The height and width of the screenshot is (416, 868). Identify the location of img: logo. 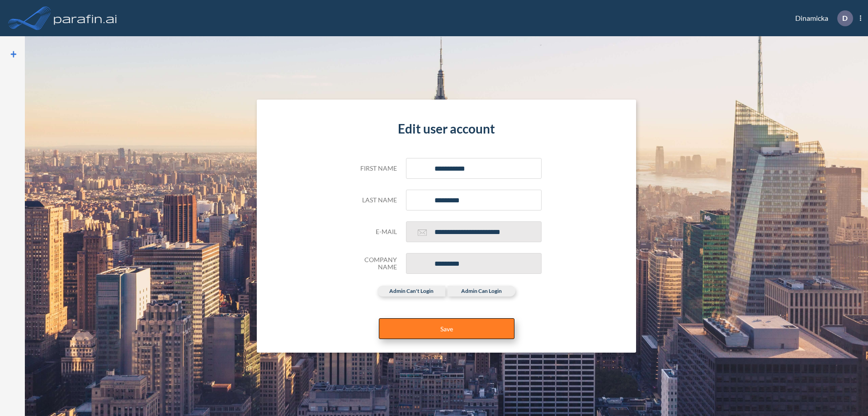
(86, 18).